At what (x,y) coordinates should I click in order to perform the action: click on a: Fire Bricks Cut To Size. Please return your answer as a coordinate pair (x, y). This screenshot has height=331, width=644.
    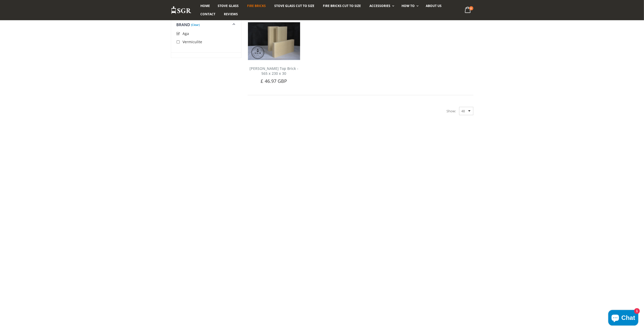
    Looking at the image, I should click on (342, 6).